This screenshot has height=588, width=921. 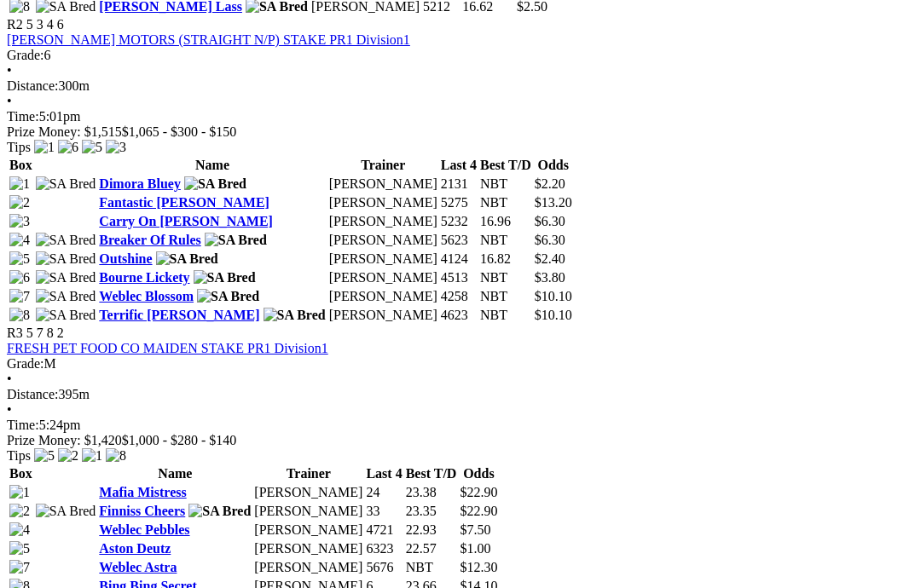 I want to click on td: 23.35, so click(x=431, y=511).